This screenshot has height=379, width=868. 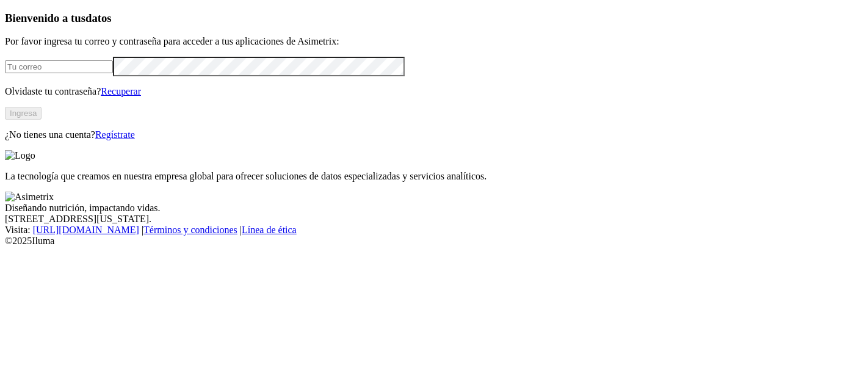 What do you see at coordinates (434, 230) in the screenshot?
I see `div: Visita : | |` at bounding box center [434, 230].